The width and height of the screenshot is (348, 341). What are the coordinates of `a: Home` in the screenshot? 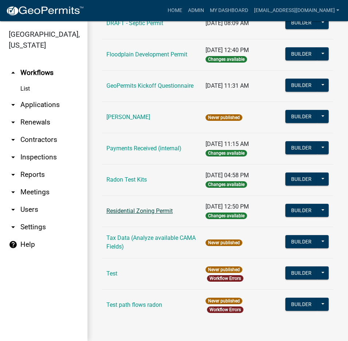 It's located at (175, 11).